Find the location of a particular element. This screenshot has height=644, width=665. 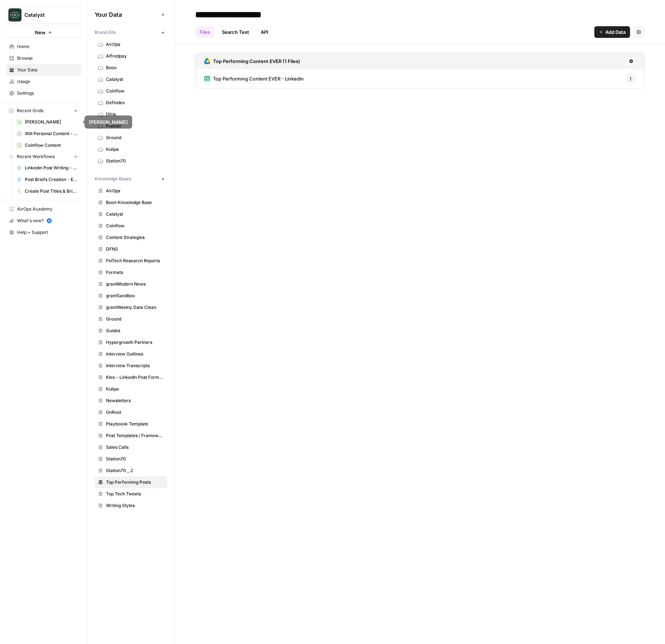

span: Coinflow Content is located at coordinates (51, 145).